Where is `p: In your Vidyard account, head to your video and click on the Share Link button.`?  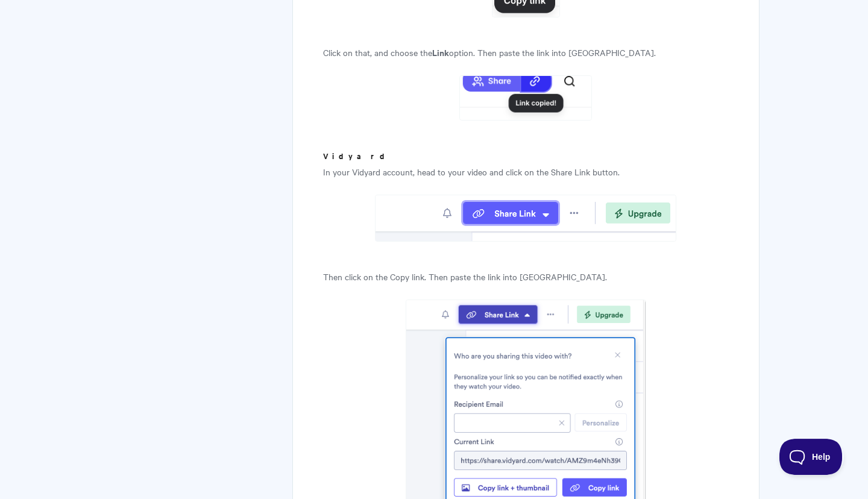 p: In your Vidyard account, head to your video and click on the Share Link button. is located at coordinates (525, 172).